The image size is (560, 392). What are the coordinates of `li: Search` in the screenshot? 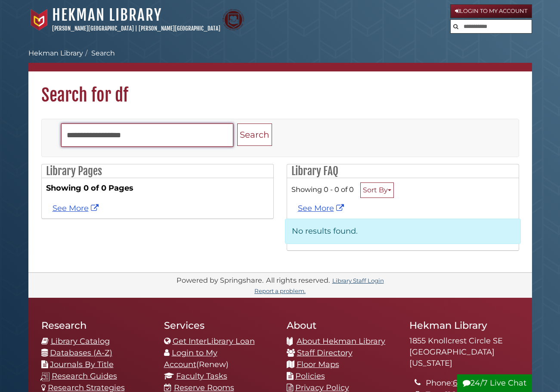 It's located at (99, 53).